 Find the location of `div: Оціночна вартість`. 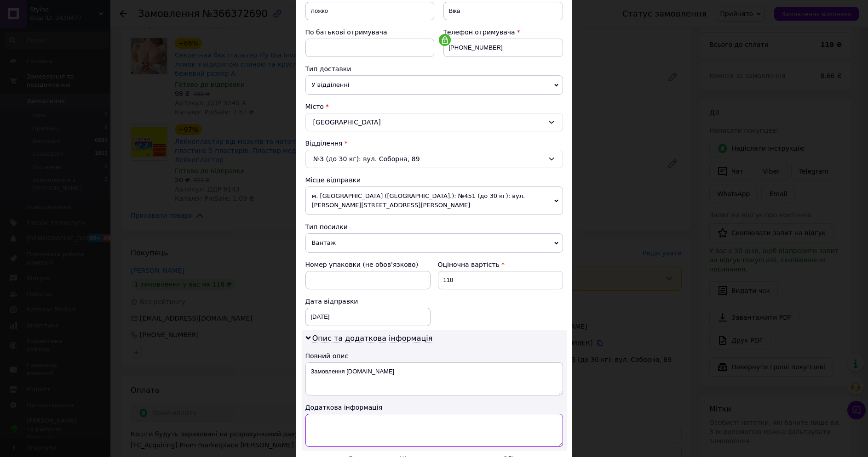

div: Оціночна вартість is located at coordinates (500, 265).